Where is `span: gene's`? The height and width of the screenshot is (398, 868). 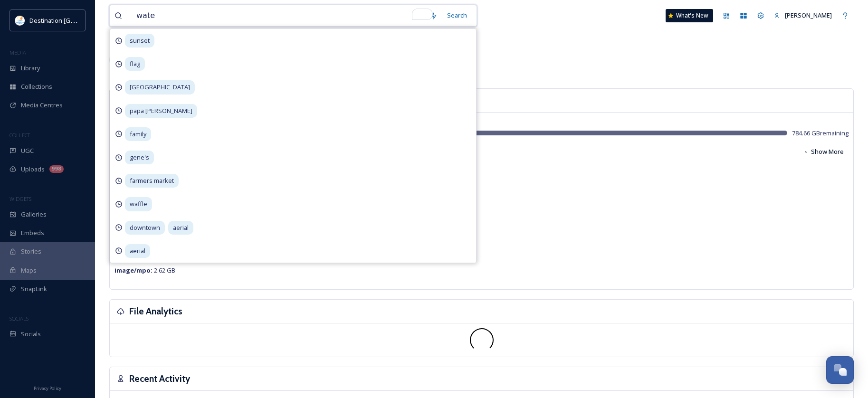 span: gene's is located at coordinates (139, 157).